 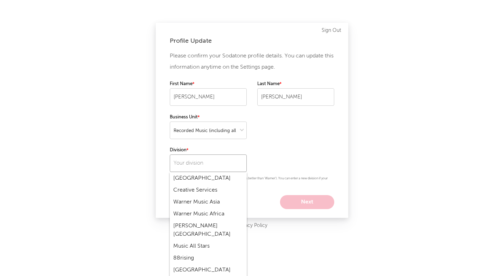 What do you see at coordinates (252, 62) in the screenshot?
I see `p: Please confirm your Sodatone profile details. You can update this information anytime on the Sett...` at bounding box center [252, 62].